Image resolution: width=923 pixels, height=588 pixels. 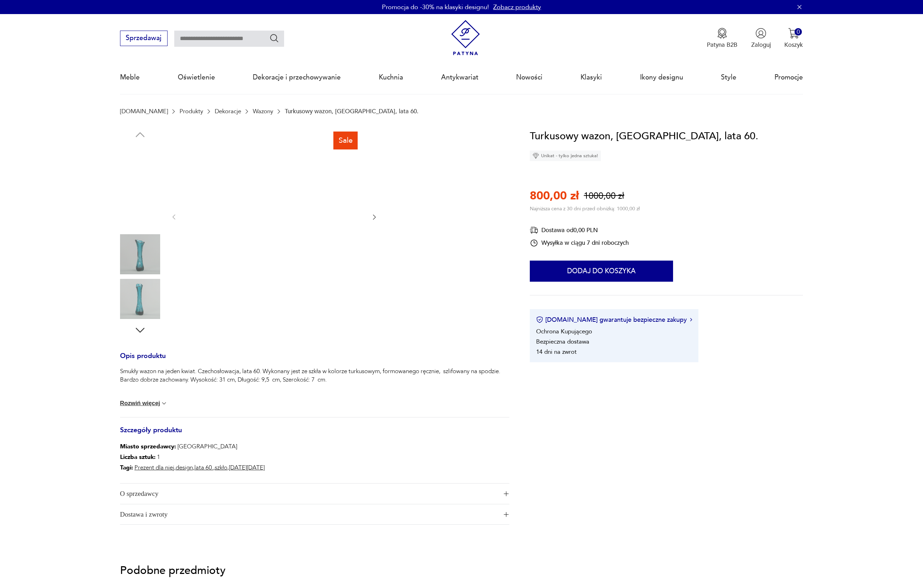 What do you see at coordinates (184, 467) in the screenshot?
I see `a: design` at bounding box center [184, 467].